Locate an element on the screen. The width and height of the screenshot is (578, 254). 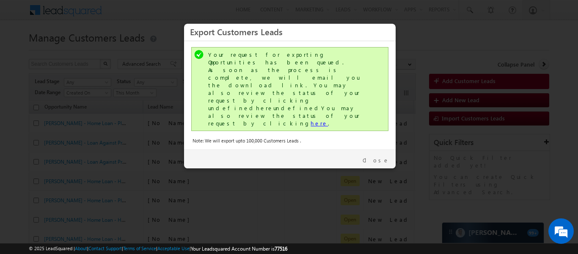
div: Chat with us now is located at coordinates (93, 50).